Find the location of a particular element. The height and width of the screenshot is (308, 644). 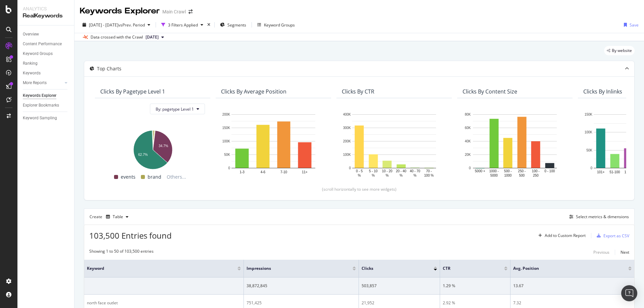

div: Table is located at coordinates (118, 217).